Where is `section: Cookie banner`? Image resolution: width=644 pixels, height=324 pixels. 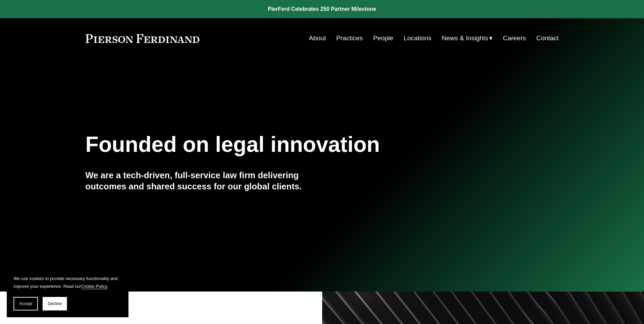
section: Cookie banner is located at coordinates (68, 292).